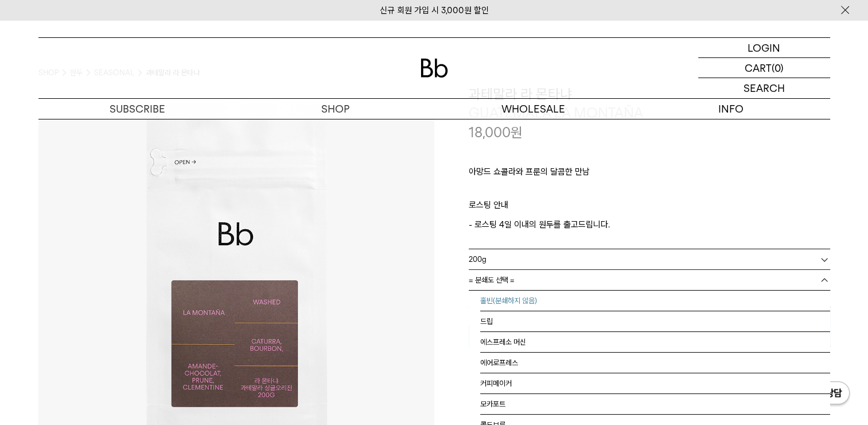 This screenshot has width=868, height=425. I want to click on img: 로고, so click(434, 68).